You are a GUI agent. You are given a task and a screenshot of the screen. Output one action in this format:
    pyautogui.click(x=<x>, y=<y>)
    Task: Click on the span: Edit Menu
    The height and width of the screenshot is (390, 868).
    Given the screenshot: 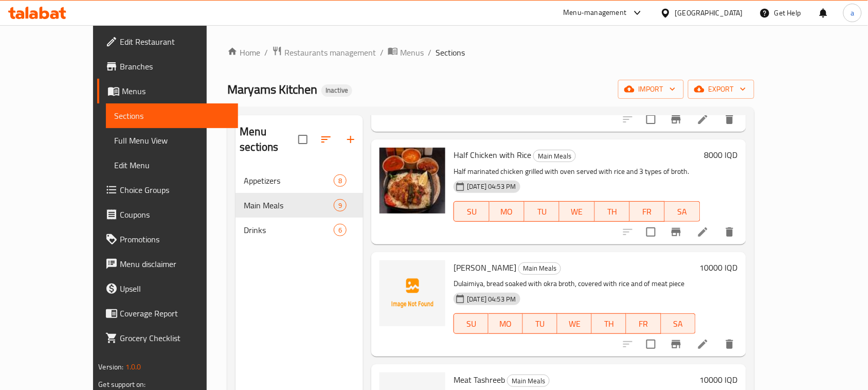 What is the action you would take?
    pyautogui.click(x=171, y=165)
    